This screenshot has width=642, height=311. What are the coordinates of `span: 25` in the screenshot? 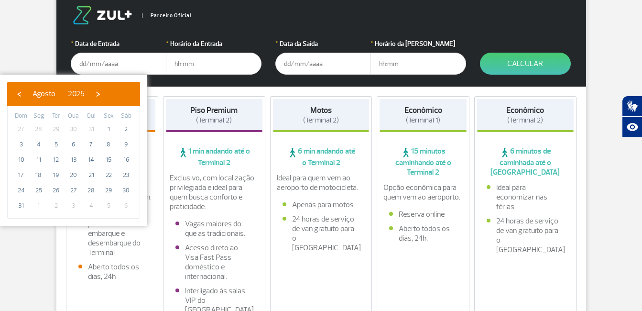 It's located at (39, 190).